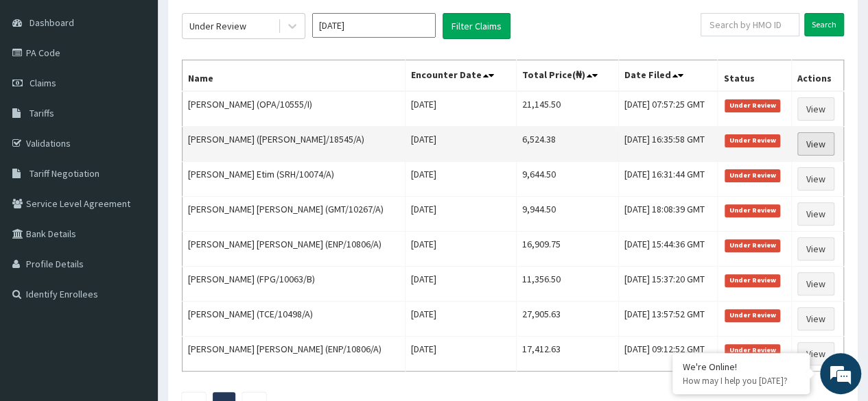  Describe the element at coordinates (567, 354) in the screenshot. I see `td: 17,412.63` at that location.